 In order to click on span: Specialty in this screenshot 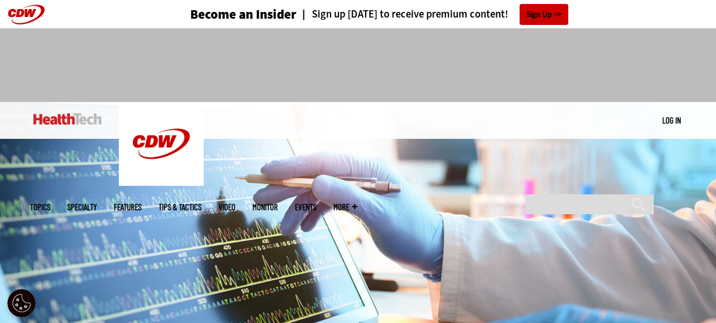, I will do `click(82, 207)`.